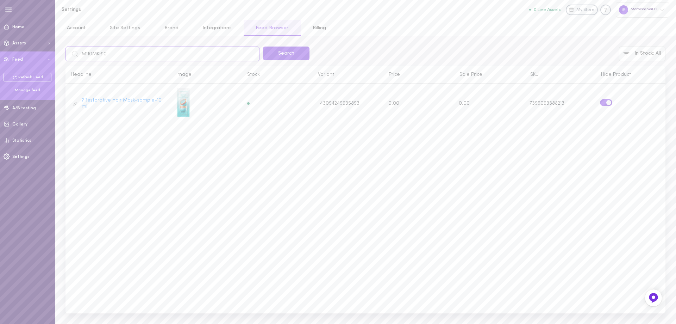 This screenshot has width=676, height=324. What do you see at coordinates (643, 10) in the screenshot?
I see `div: Moroccanoil PL` at bounding box center [643, 10].